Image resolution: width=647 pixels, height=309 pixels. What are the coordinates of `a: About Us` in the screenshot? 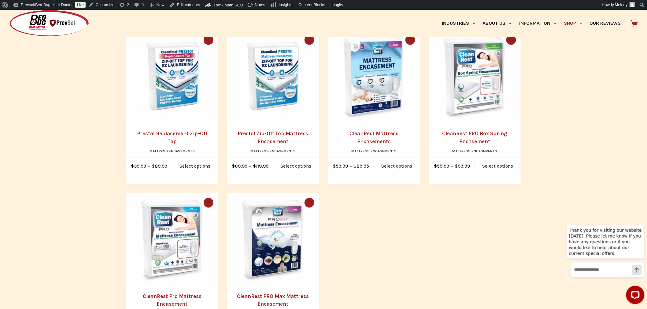 It's located at (497, 23).